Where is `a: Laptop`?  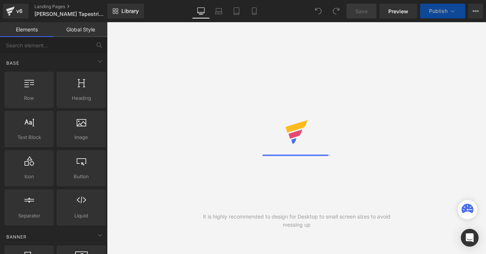 a: Laptop is located at coordinates (219, 11).